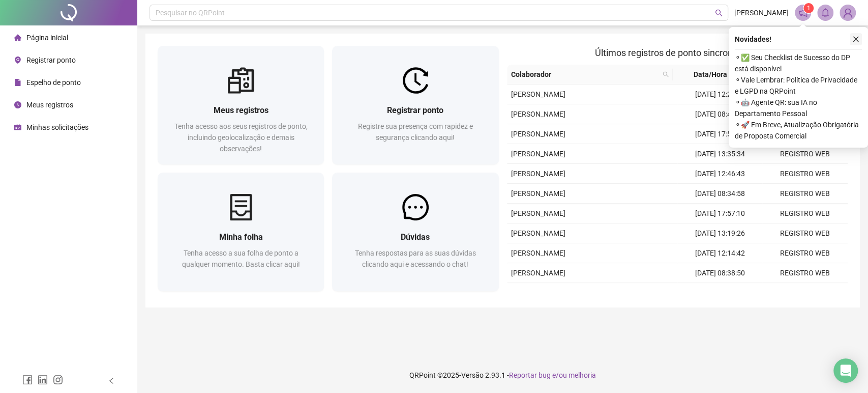 This screenshot has width=868, height=393. Describe the element at coordinates (753, 39) in the screenshot. I see `span: Novidades !` at that location.